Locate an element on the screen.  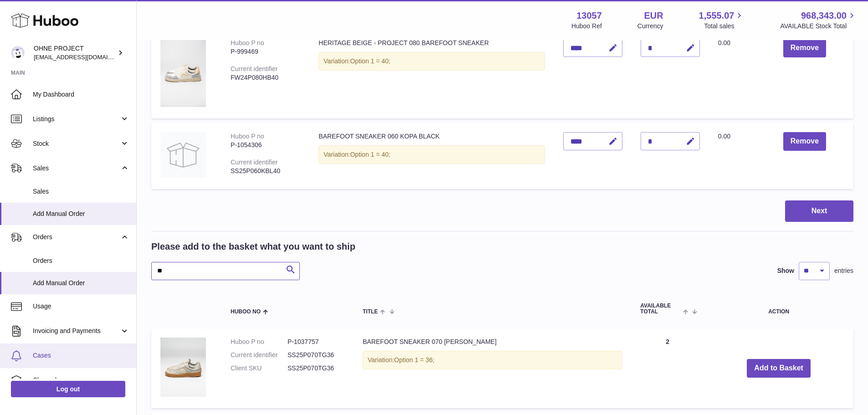
dd: P-1037757 is located at coordinates (316, 342).